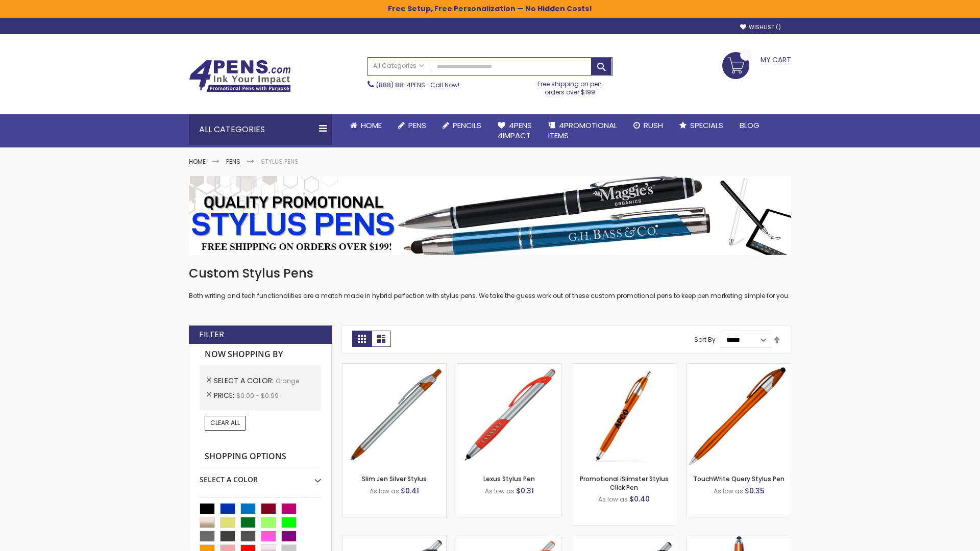 The image size is (980, 551). Describe the element at coordinates (706, 125) in the screenshot. I see `span: Specials` at that location.